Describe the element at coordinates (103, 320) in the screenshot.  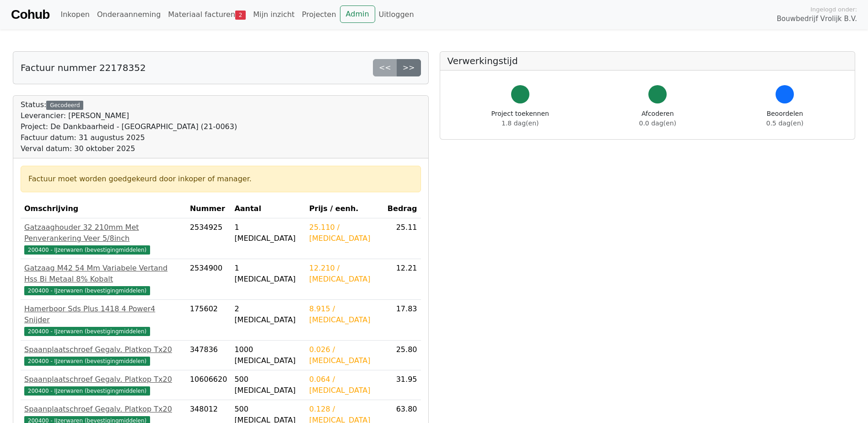
I see `a: Hamerboor Sds Plus 1418 4 Power4 Snijder200400 - IJzerwaren (bevestigingmiddelen)` at that location.